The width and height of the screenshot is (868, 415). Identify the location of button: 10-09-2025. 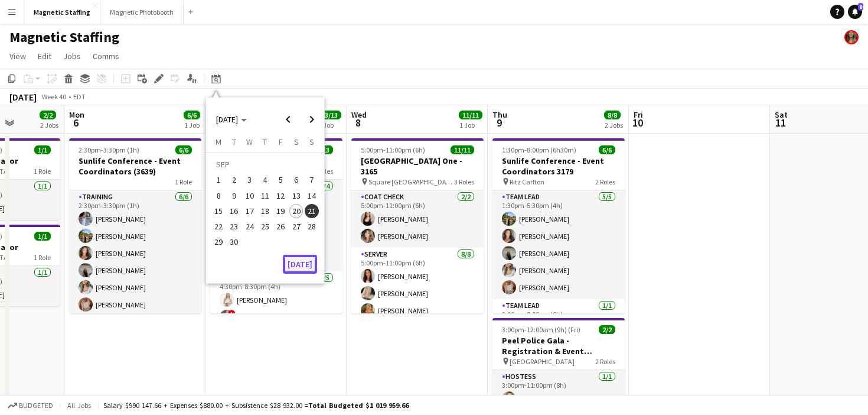
(250, 196).